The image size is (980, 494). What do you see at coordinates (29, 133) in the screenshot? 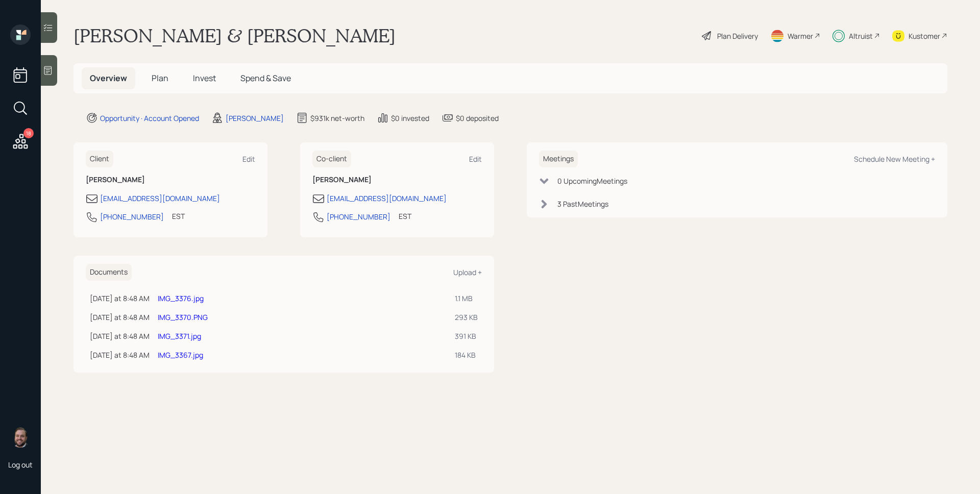
I see `div: 18` at bounding box center [29, 133].